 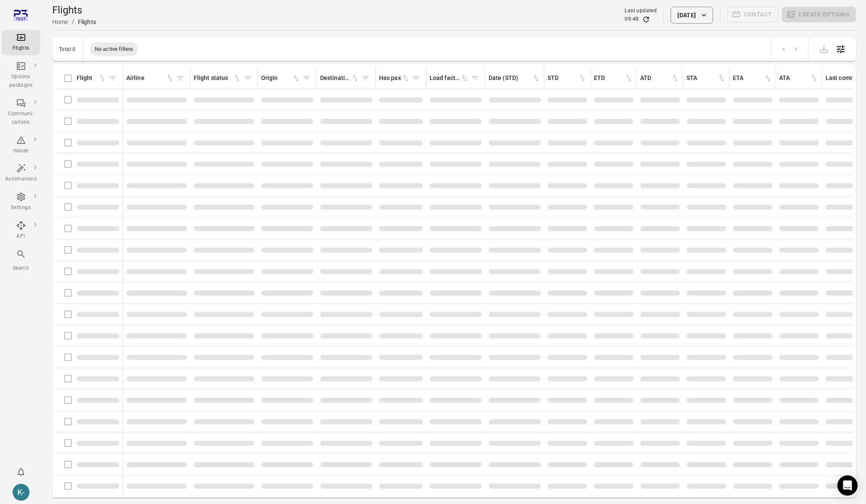 What do you see at coordinates (21, 82) in the screenshot?
I see `div: Options packages` at bounding box center [21, 82].